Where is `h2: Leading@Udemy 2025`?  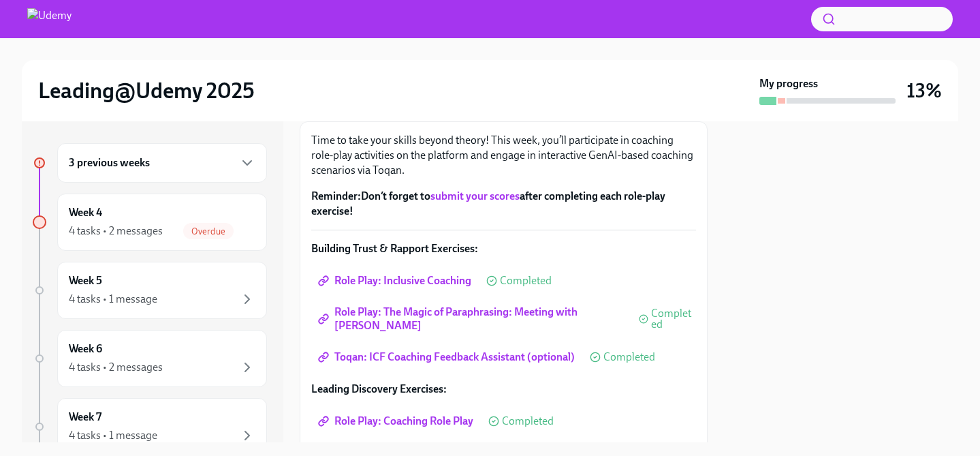
h2: Leading@Udemy 2025 is located at coordinates (147, 91).